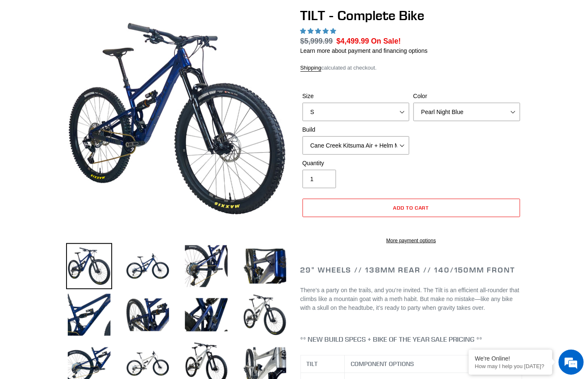 This screenshot has height=379, width=588. What do you see at coordinates (412, 270) in the screenshot?
I see `h2: 29" Wheels // 138mm Rear // 140/150mm Front` at bounding box center [412, 270].